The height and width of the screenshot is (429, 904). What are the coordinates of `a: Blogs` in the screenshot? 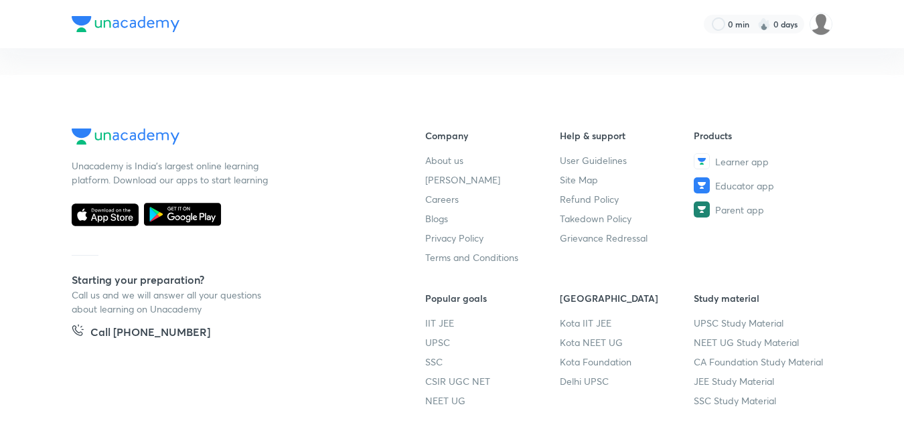 It's located at (492, 218).